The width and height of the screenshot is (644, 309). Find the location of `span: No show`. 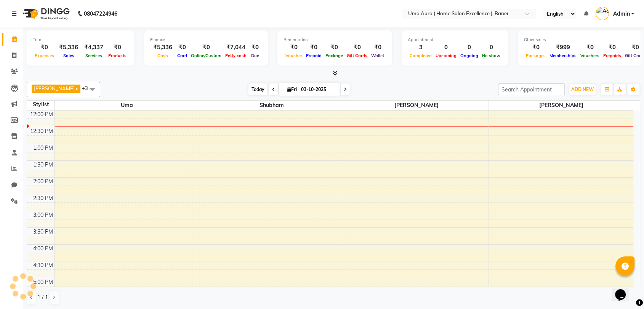

span: No show is located at coordinates (491, 55).